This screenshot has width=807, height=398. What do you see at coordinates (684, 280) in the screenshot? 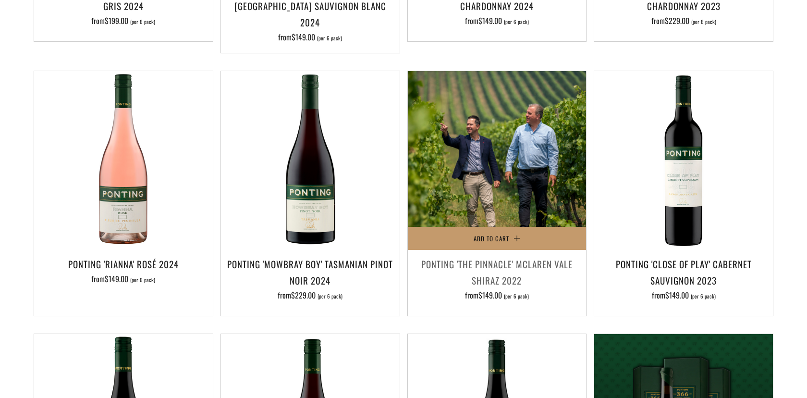
I see `a: Ponting 'Close of Play' Cabernet Sauvignon 2023 from$149.00 (per 6 pack)` at bounding box center [684, 280].